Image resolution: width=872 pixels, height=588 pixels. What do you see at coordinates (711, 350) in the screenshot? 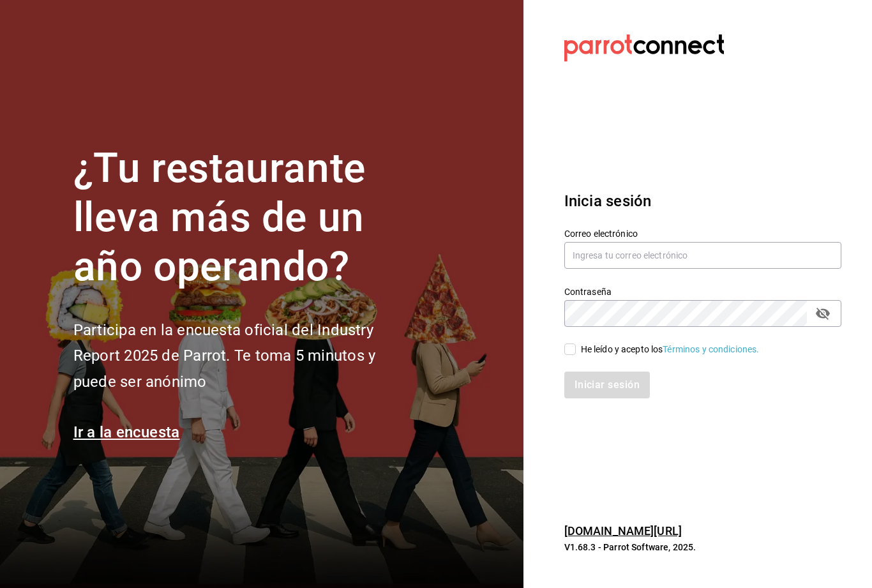
I see `a: Términos y condiciones.` at bounding box center [711, 350].